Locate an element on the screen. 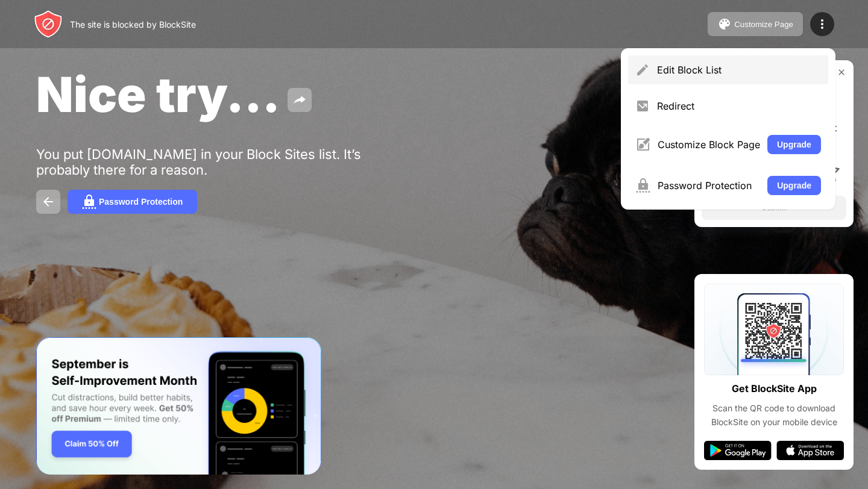 This screenshot has width=868, height=489. div: Redirect is located at coordinates (739, 106).